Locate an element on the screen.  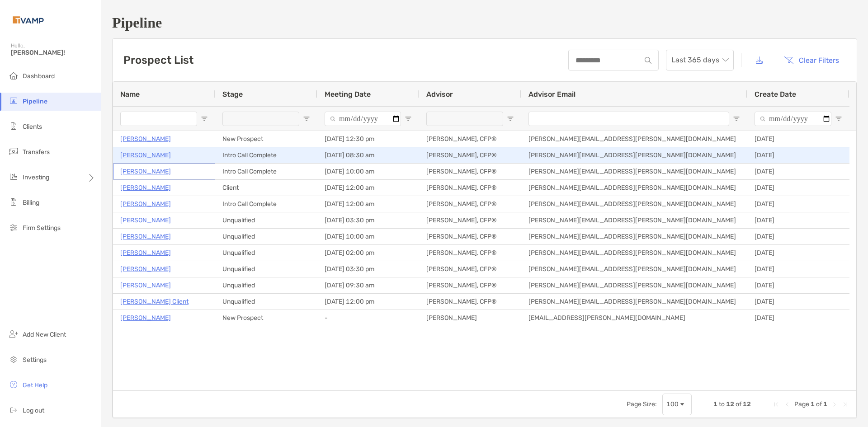
span: Advisor is located at coordinates (440, 94).